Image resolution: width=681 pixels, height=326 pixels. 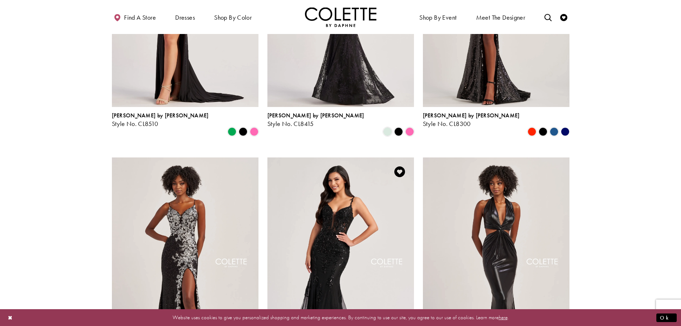 I want to click on i: Sapphire, so click(x=565, y=132).